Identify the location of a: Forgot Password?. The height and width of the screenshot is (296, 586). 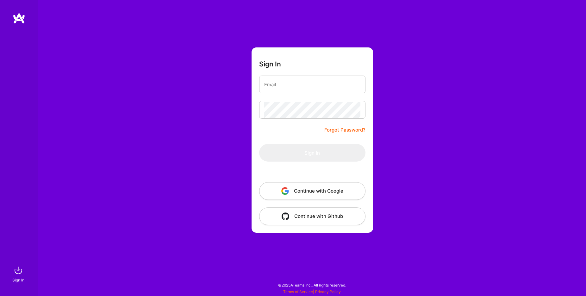
(345, 130).